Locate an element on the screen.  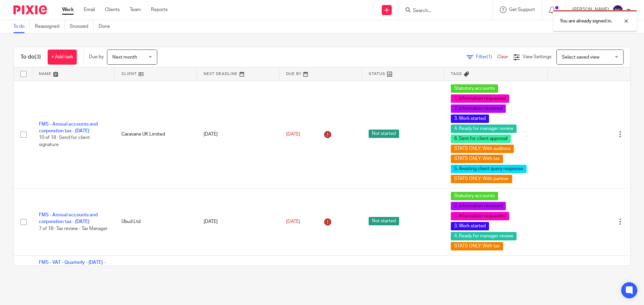
span: Filter is located at coordinates (486, 57).